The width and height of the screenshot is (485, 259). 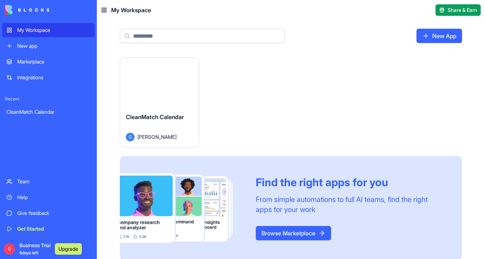 I want to click on div: Get Started, so click(x=54, y=229).